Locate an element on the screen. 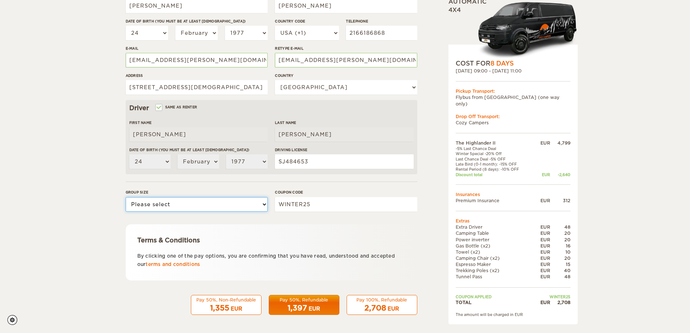  td: Towel (x2) is located at coordinates (494, 252).